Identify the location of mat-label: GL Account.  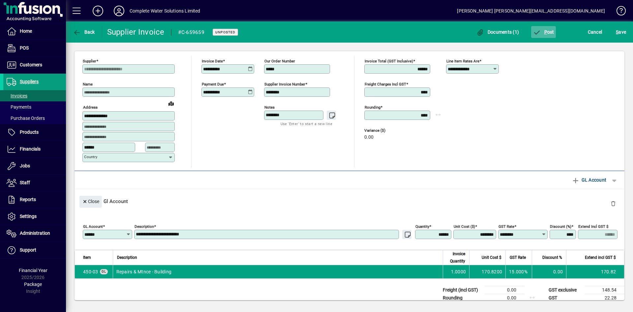
(93, 226).